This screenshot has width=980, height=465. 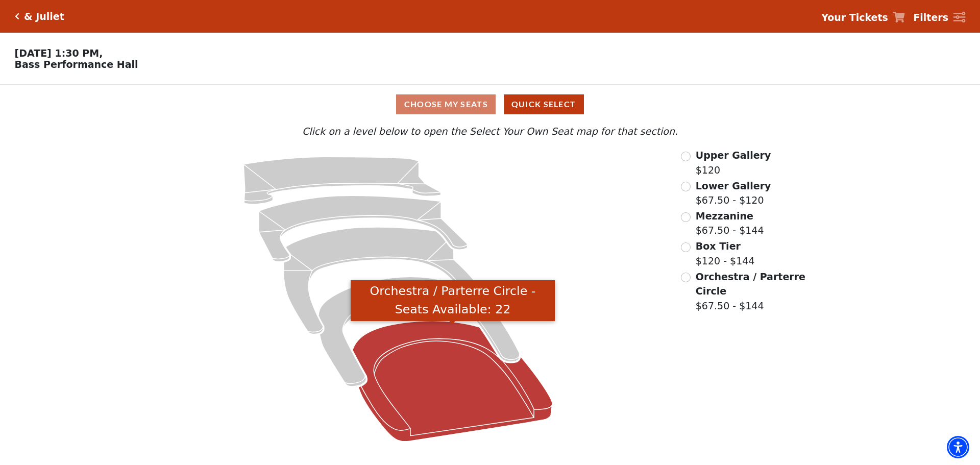 I want to click on input: Lower Gallery$67.50 - $120, so click(x=685, y=186).